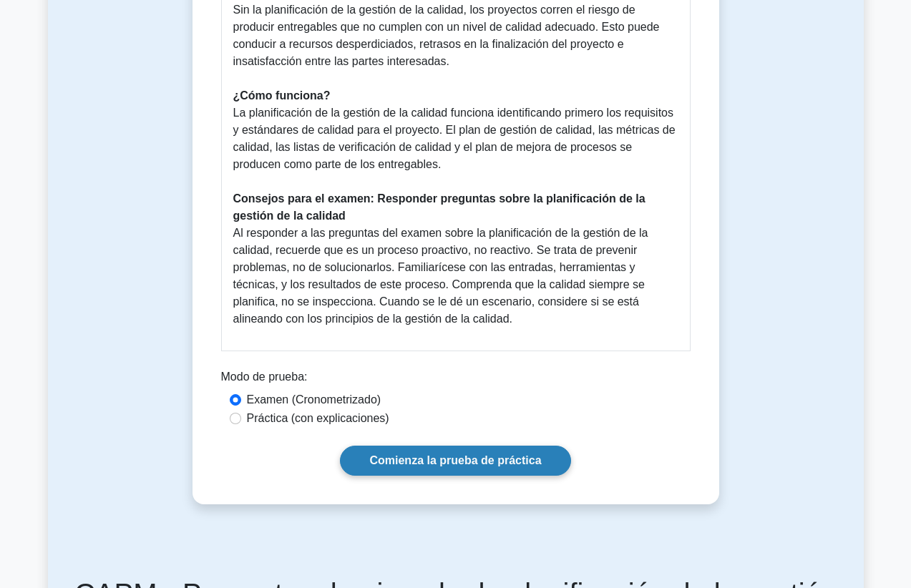  What do you see at coordinates (456, 379) in the screenshot?
I see `div: Modo de prueba:` at bounding box center [456, 379].